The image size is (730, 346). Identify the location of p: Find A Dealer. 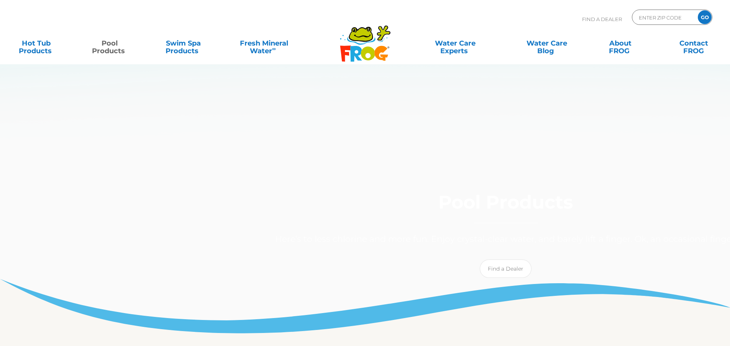
(602, 19).